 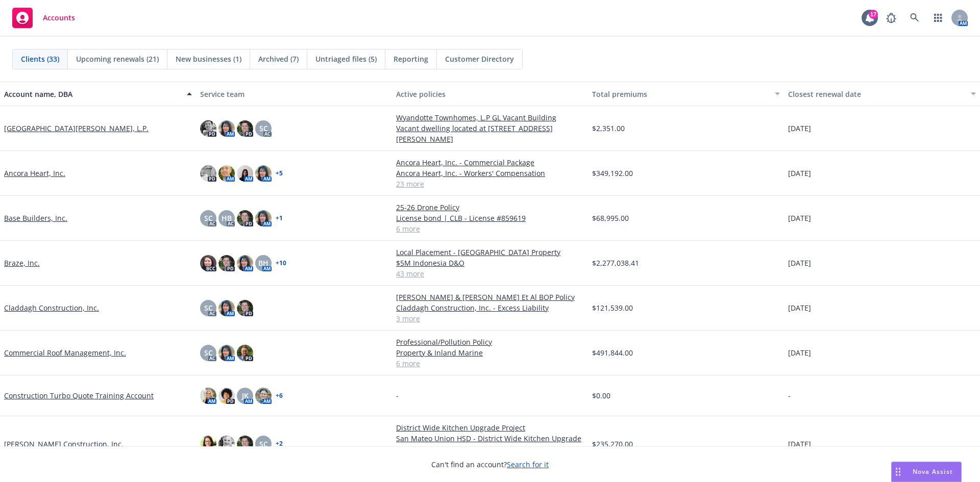 What do you see at coordinates (227, 218) in the screenshot?
I see `span: HB` at bounding box center [227, 218].